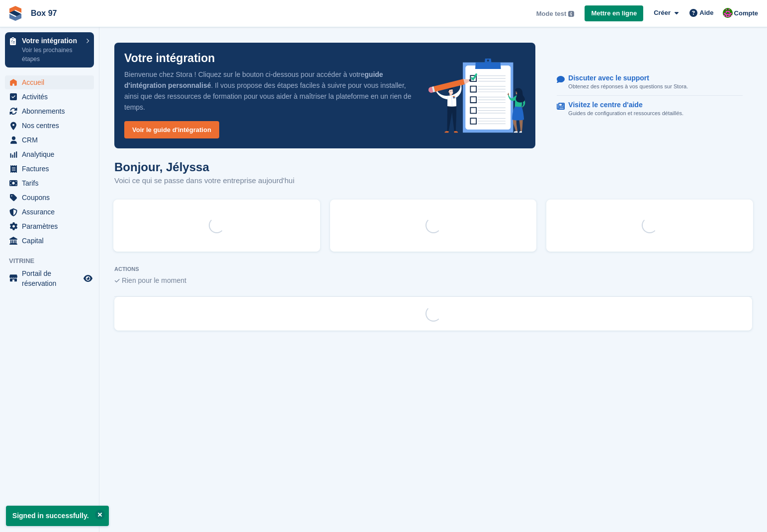  What do you see at coordinates (626, 113) in the screenshot?
I see `p: Guides de configuration et ressources détaillés.` at bounding box center [626, 113].